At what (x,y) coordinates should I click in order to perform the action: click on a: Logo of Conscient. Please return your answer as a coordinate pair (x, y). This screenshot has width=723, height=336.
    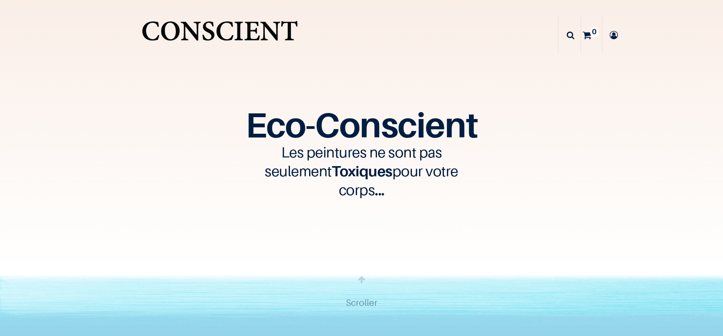
    Looking at the image, I should click on (219, 35).